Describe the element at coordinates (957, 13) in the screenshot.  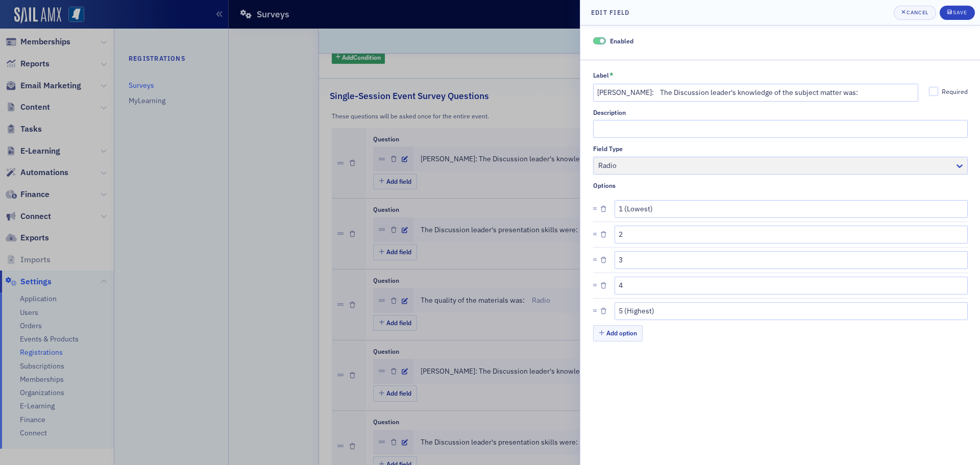
I see `button: Save` at that location.